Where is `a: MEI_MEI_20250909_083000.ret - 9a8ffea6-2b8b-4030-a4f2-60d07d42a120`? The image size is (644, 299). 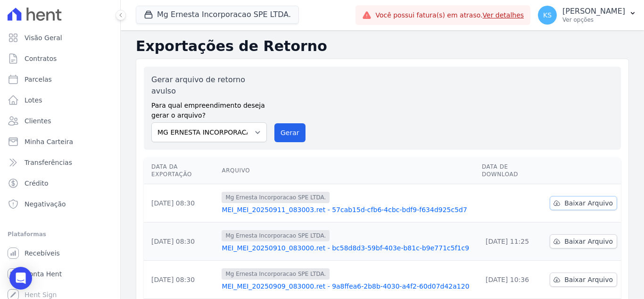 a: MEI_MEI_20250909_083000.ret - 9a8ffea6-2b8b-4030-a4f2-60d07d42a120 is located at coordinates (348, 286).